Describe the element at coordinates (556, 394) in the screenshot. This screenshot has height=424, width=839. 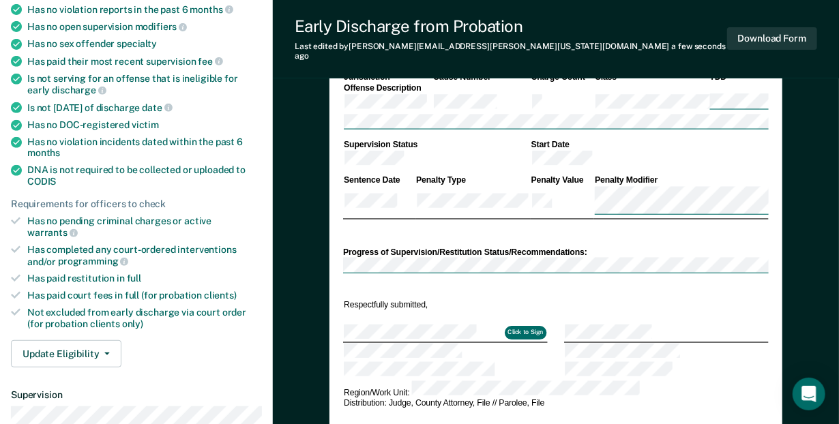
I see `td: Region/Work Unit: Distribution: Judge, County Attorney, File // Parolee, File` at that location.